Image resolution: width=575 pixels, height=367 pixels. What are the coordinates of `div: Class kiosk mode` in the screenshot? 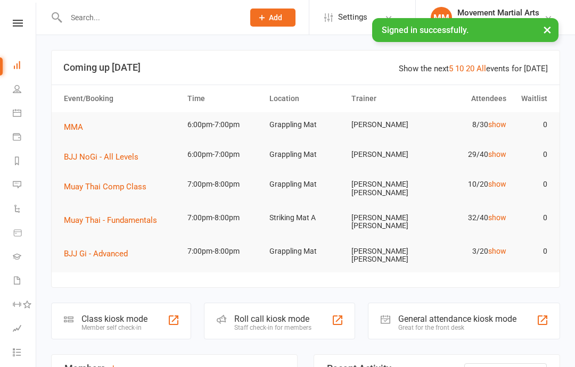 It's located at (114, 319).